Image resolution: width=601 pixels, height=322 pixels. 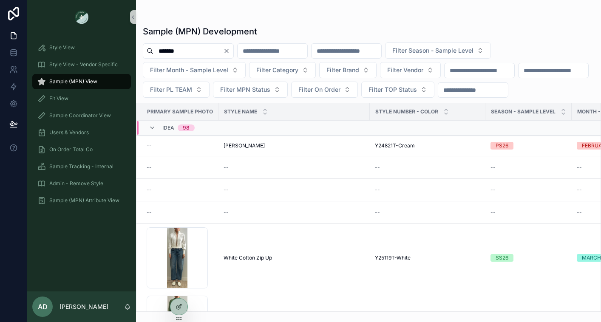 What do you see at coordinates (245, 90) in the screenshot?
I see `span: Filter MPN Status` at bounding box center [245, 90].